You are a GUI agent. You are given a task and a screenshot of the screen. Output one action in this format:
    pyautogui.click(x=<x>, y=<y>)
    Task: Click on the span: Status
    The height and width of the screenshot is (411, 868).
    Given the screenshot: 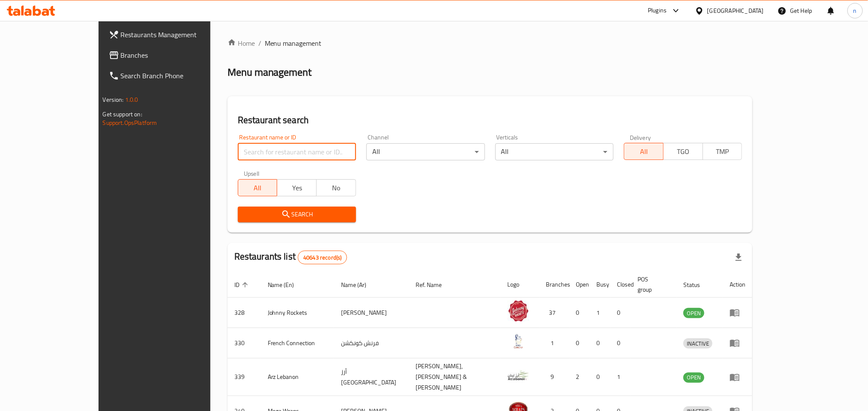 What is the action you would take?
    pyautogui.click(x=696, y=285)
    